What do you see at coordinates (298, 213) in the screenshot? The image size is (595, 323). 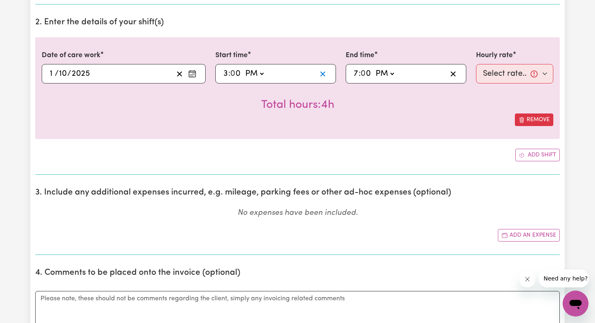 I see `em: No expenses have been included.` at bounding box center [298, 213].